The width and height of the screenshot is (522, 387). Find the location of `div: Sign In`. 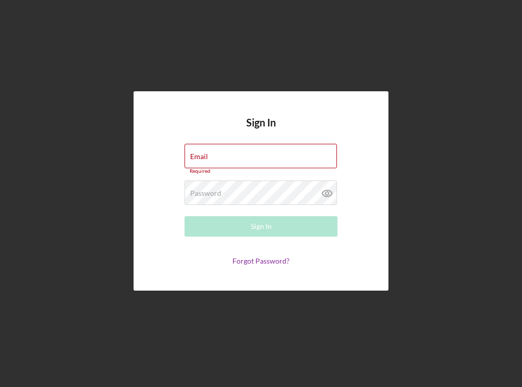

div: Sign In is located at coordinates (261, 226).